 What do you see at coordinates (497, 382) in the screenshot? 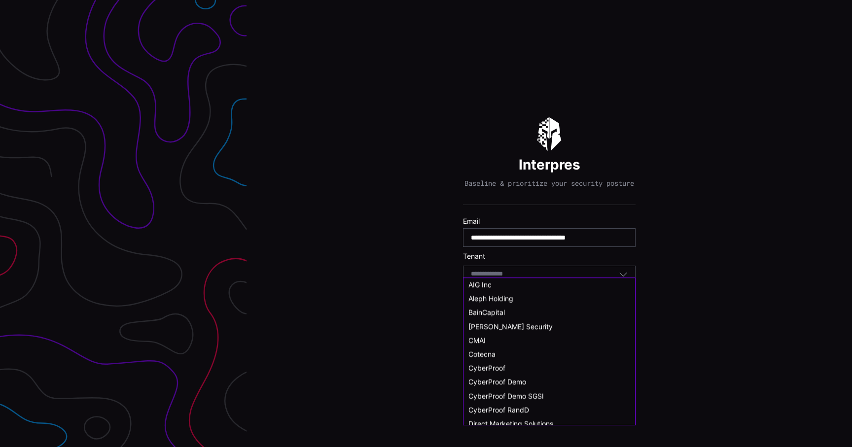
I see `span: CyberProof Demo` at bounding box center [497, 382].